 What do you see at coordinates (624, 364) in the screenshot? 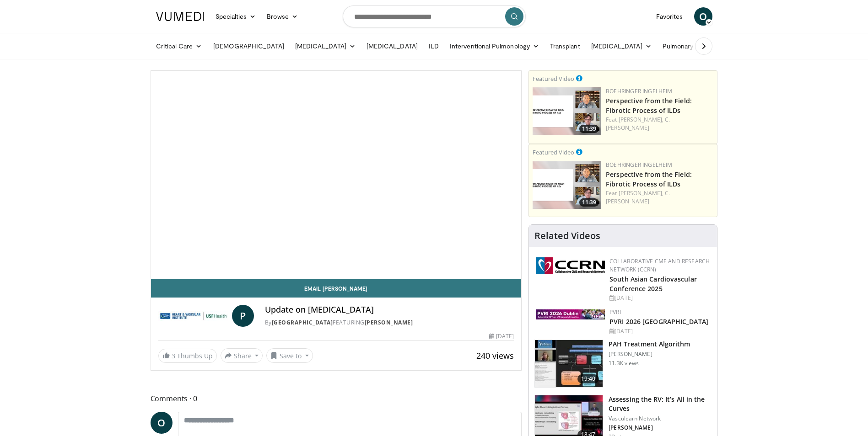
I see `p: 11.3K views` at bounding box center [624, 364].